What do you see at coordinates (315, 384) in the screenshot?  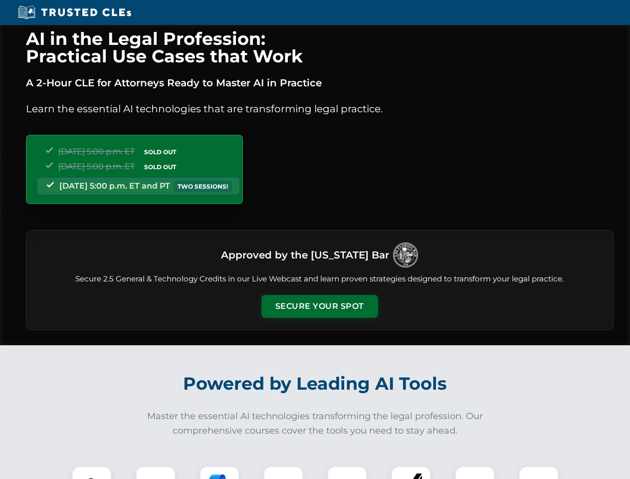 I see `h2: Powered by Leading AI Tools` at bounding box center [315, 384].